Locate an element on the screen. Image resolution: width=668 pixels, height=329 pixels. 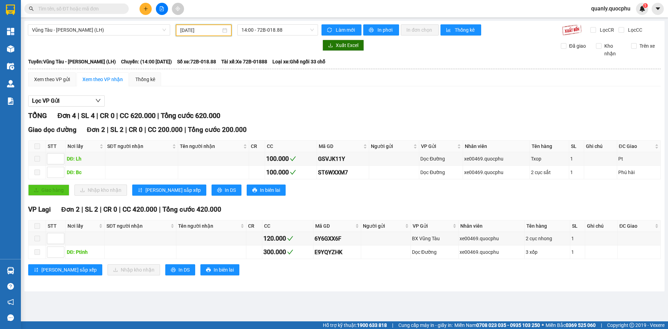
button: plus is located at coordinates (145, 9).